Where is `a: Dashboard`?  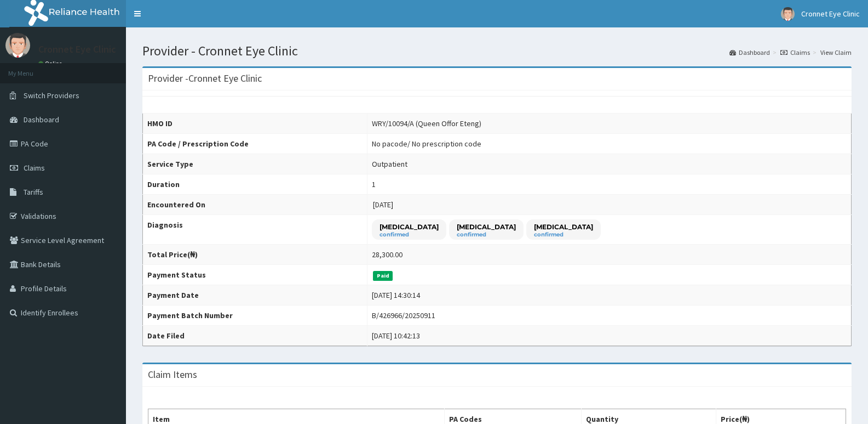 a: Dashboard is located at coordinates (750, 52).